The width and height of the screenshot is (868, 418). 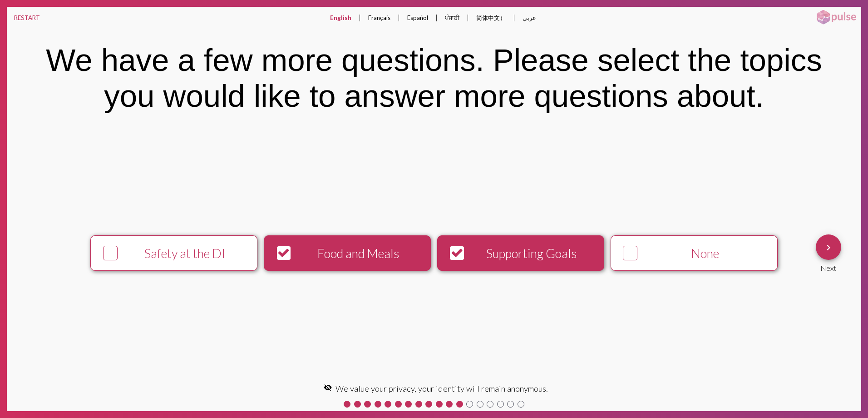 What do you see at coordinates (529, 18) in the screenshot?
I see `button: عربي` at bounding box center [529, 18].